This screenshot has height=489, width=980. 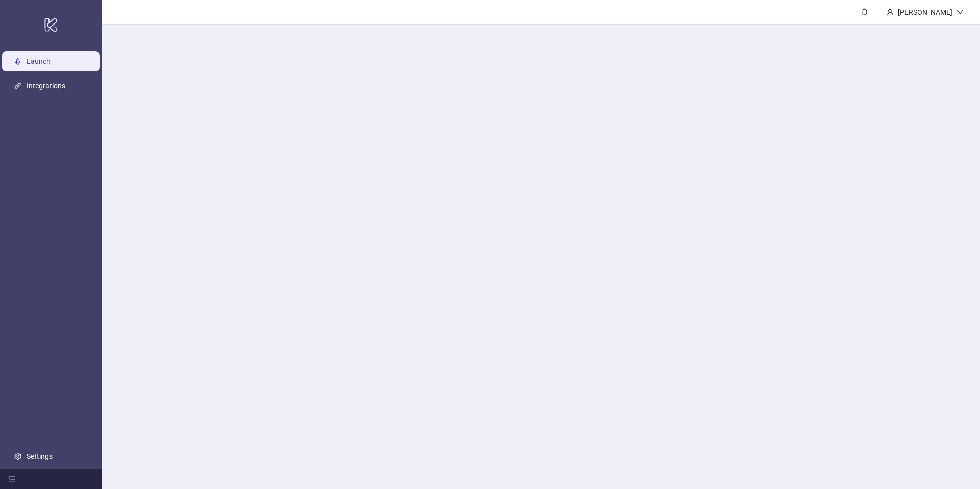 What do you see at coordinates (46, 86) in the screenshot?
I see `a: Integrations` at bounding box center [46, 86].